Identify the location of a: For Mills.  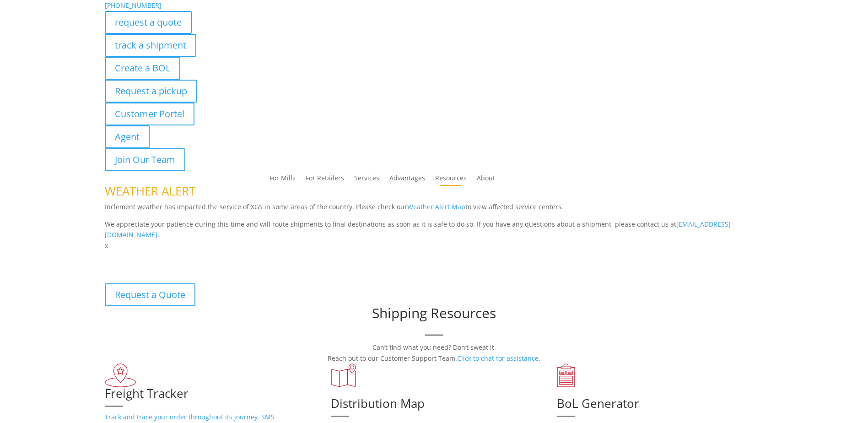
(282, 180).